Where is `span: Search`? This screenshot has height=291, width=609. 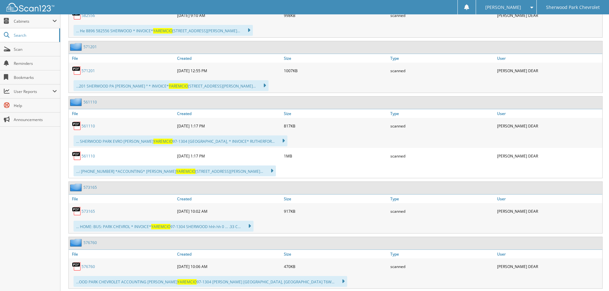
span: Search is located at coordinates (35, 35).